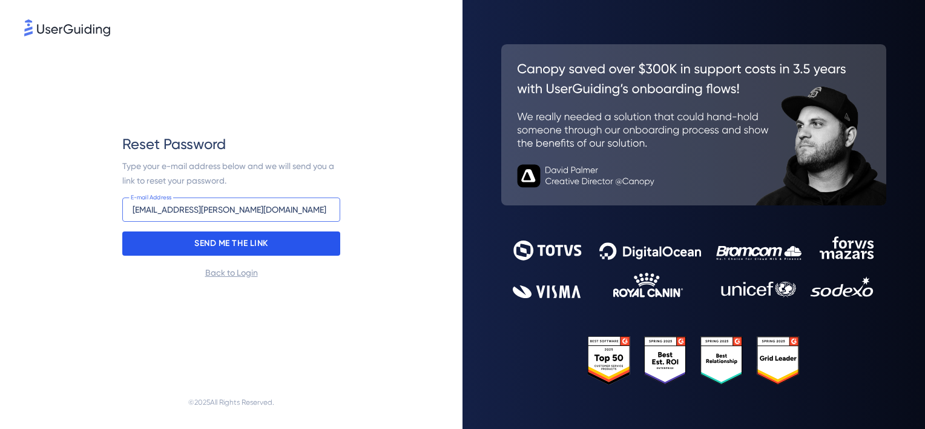 The width and height of the screenshot is (925, 429). Describe the element at coordinates (694, 125) in the screenshot. I see `img: 26c0aa7c25a843aed4baddd2b5e0fa68.svg` at that location.